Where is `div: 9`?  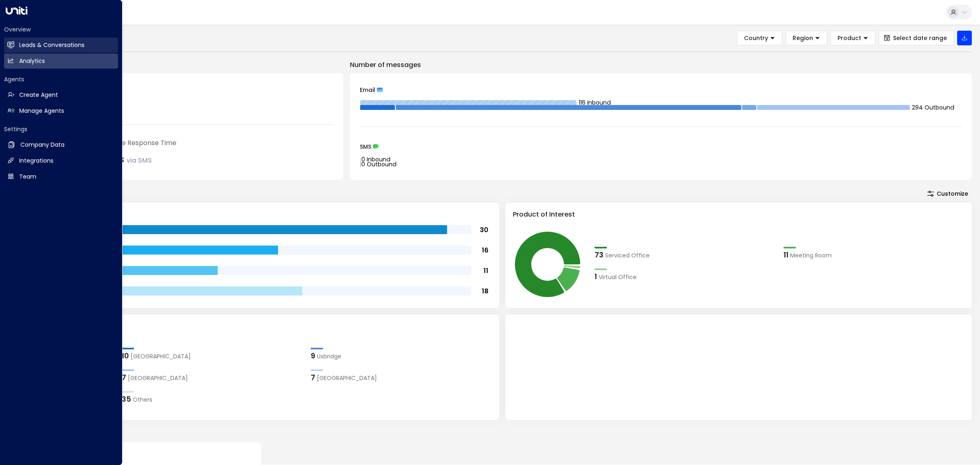 div: 9 is located at coordinates (313, 355).